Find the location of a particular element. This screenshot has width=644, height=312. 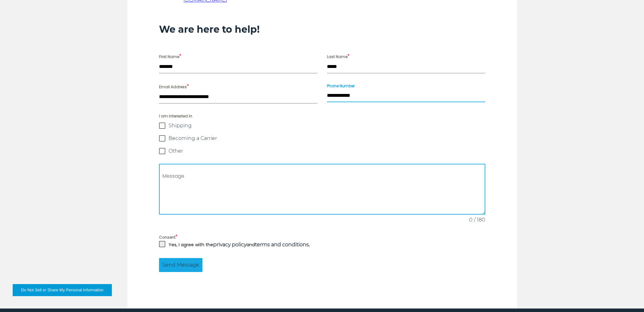

a: privacy policy is located at coordinates (229, 244).